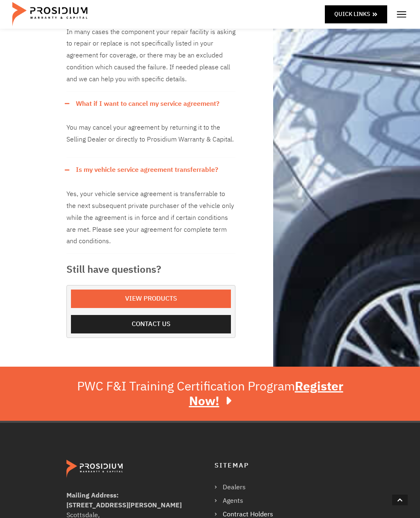  Describe the element at coordinates (248, 500) in the screenshot. I see `a: Agents` at that location.